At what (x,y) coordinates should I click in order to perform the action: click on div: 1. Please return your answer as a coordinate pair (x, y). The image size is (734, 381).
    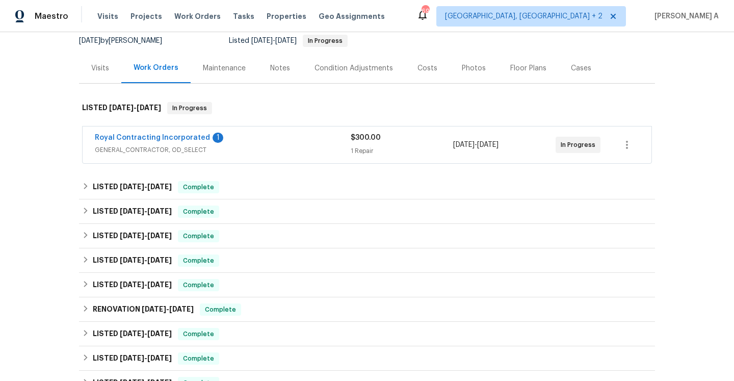
    Looking at the image, I should click on (218, 138).